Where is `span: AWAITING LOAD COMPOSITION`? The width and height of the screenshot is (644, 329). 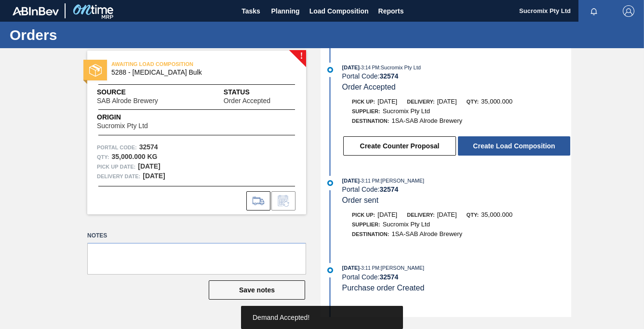
span: AWAITING LOAD COMPOSITION is located at coordinates (179, 64).